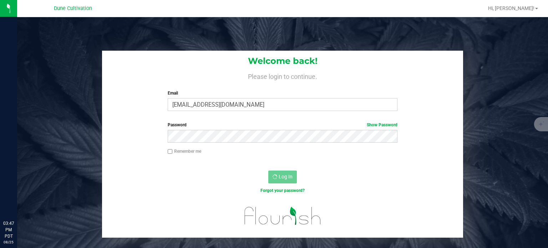  Describe the element at coordinates (9, 242) in the screenshot. I see `p: 08/25` at that location.